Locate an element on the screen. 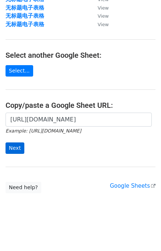 Image resolution: width=161 pixels, height=251 pixels. input: Next is located at coordinates (15, 148).